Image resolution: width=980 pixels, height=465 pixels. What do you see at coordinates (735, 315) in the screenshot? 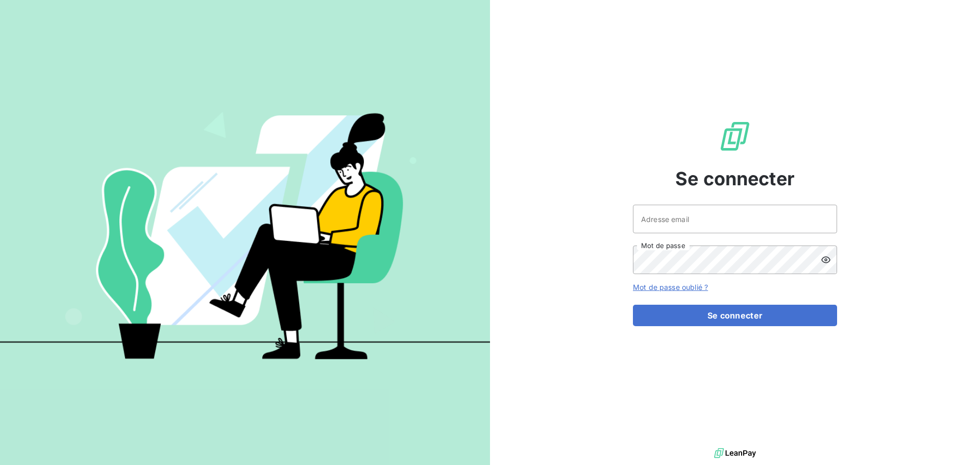
I see `button: Se connecter` at bounding box center [735, 315].